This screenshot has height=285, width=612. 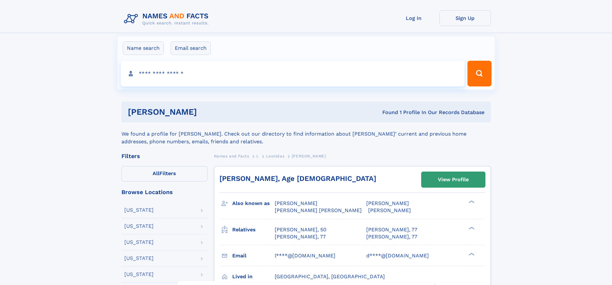 What do you see at coordinates (165, 156) in the screenshot?
I see `div: Filters` at bounding box center [165, 156].